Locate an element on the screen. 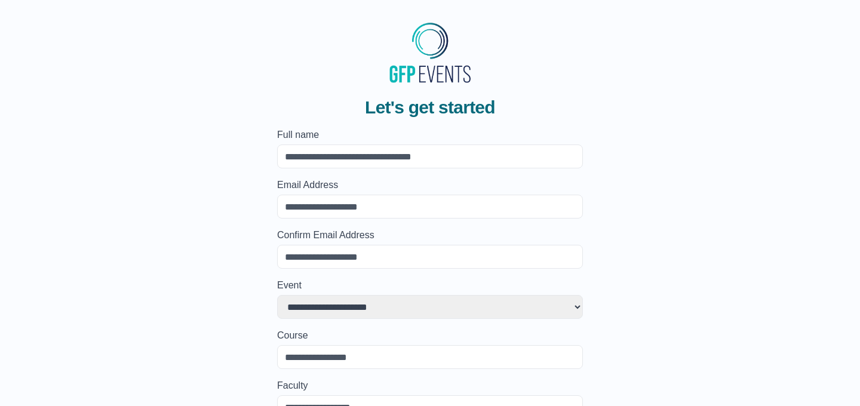  label: Email Address is located at coordinates (430, 185).